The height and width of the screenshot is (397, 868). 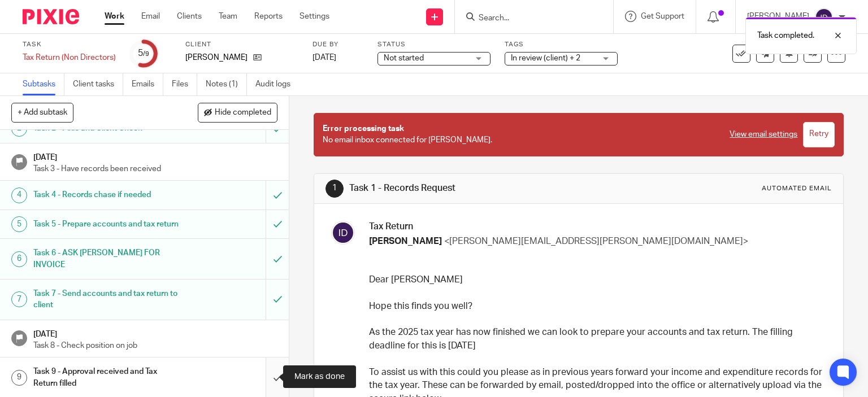 What do you see at coordinates (596, 338) in the screenshot?
I see `p: As the 2025 tax year has now finished we can look to prepare your accounts and tax return. The fi...` at bounding box center [596, 338].